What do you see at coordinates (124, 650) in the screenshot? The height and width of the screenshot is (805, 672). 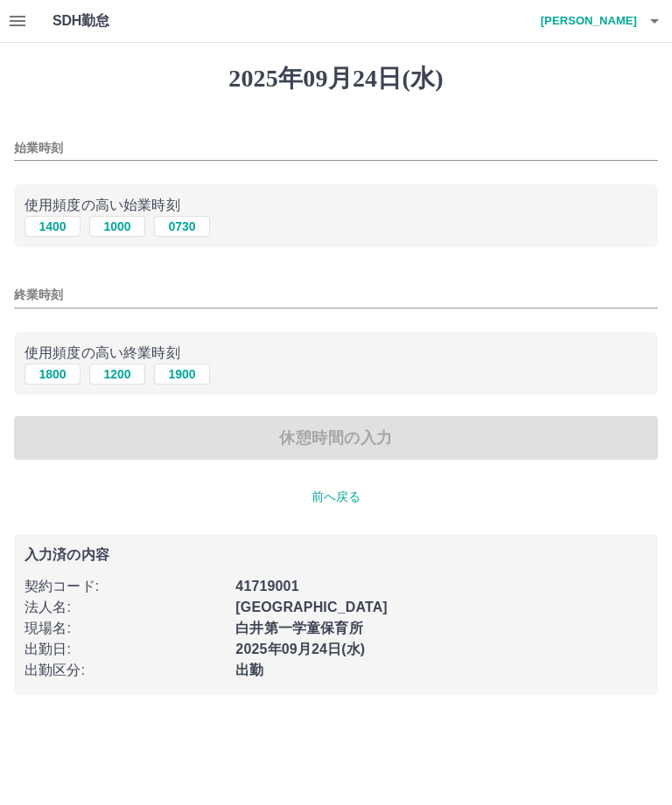 I see `p: 出勤日 :` at bounding box center [124, 650].